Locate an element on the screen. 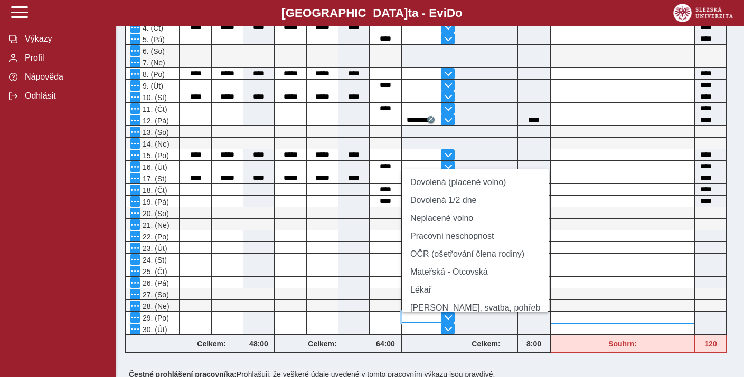 The width and height of the screenshot is (744, 377). span: 10. (St) is located at coordinates (154, 98).